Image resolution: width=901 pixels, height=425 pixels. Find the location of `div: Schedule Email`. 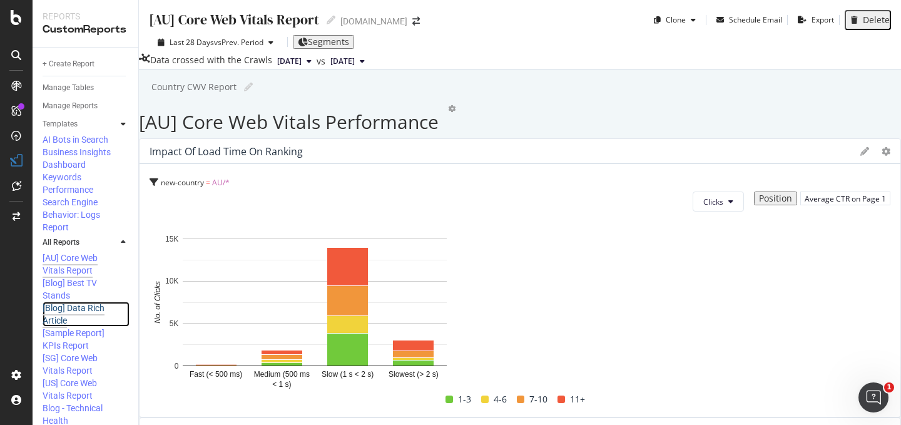

div: Schedule Email is located at coordinates (755, 19).